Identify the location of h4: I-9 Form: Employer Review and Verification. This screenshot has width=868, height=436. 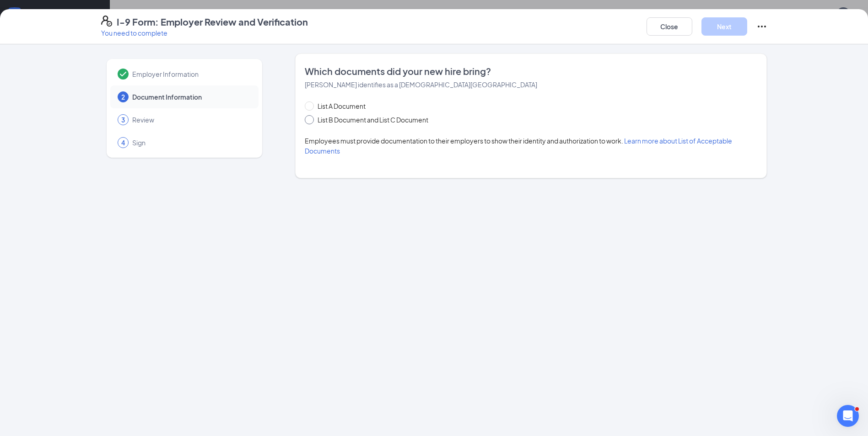
(213, 22).